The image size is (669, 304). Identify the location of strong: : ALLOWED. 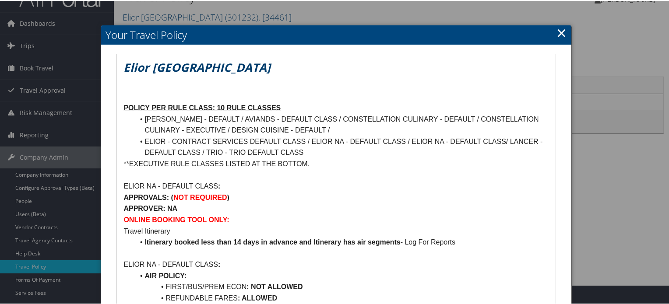
(257, 297).